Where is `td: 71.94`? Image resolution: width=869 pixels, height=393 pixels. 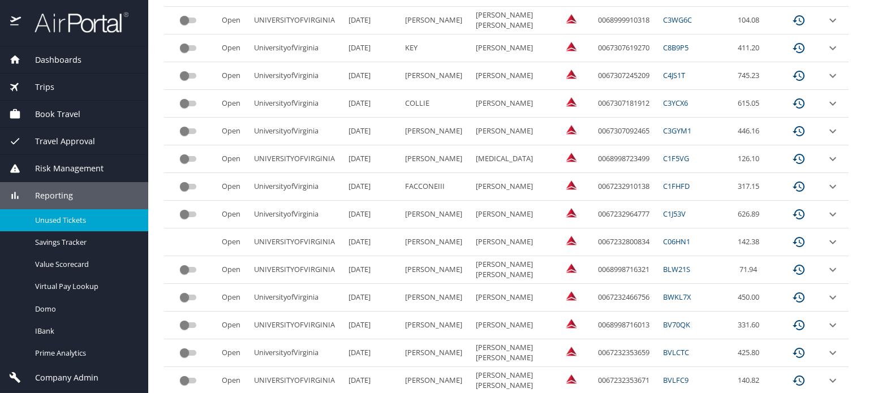 td: 71.94 is located at coordinates (750, 270).